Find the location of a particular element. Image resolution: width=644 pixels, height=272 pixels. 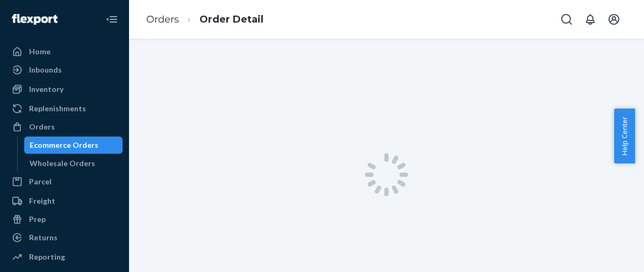

ol: breadcrumbs is located at coordinates (205, 20).